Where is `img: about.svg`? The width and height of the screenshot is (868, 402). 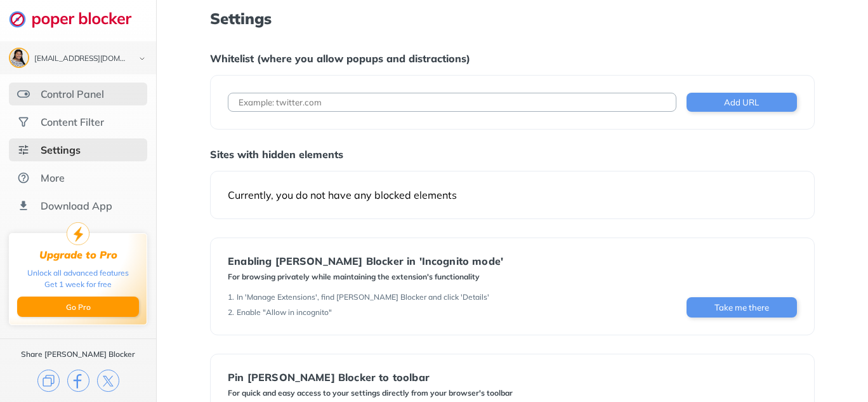
img: about.svg is located at coordinates (23, 178).